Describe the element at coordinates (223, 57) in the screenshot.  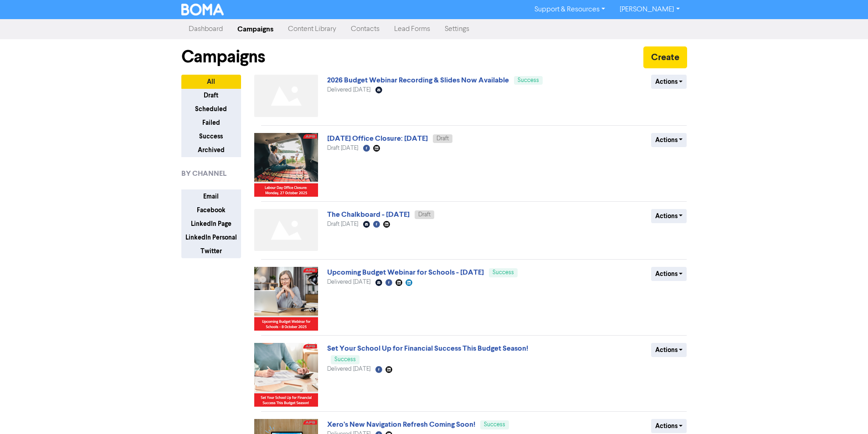
I see `h1: Campaigns` at that location.